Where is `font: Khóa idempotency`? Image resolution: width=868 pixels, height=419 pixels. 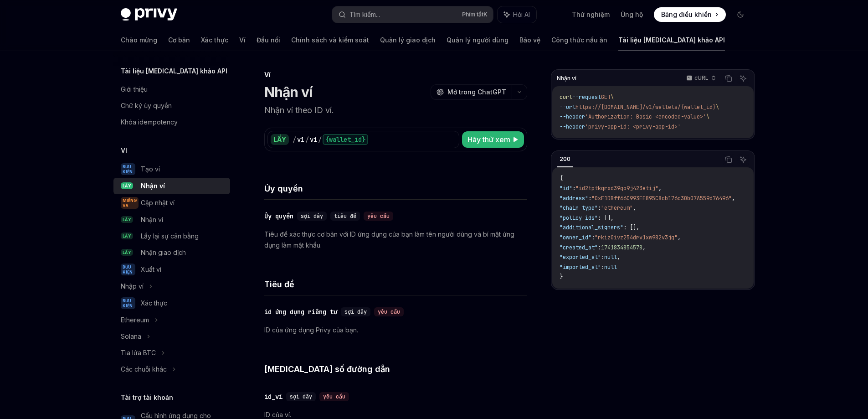
font: Khóa idempotency is located at coordinates (149, 121).